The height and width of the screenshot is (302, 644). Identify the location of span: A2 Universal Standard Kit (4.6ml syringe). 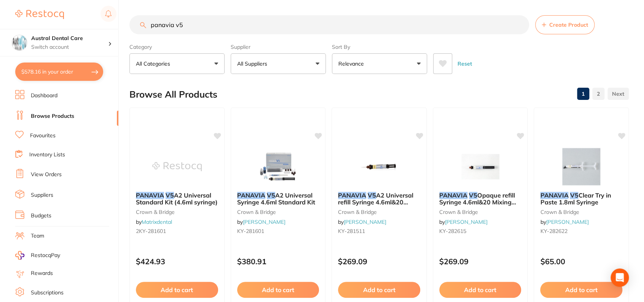
(177, 199).